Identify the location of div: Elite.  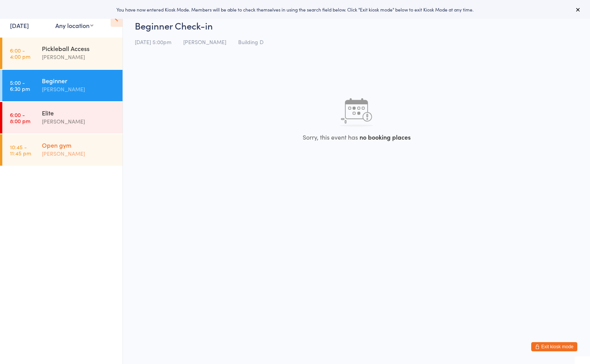
(79, 113).